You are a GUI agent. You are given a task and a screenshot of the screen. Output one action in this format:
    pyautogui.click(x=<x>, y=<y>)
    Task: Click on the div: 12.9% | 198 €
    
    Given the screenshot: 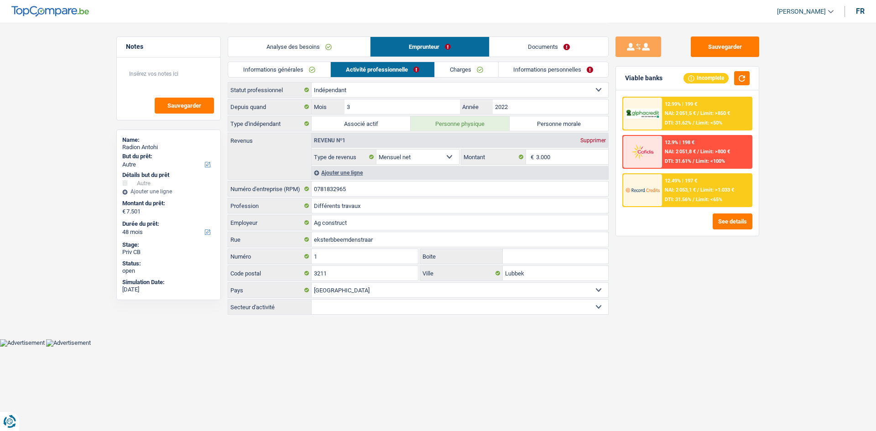 What is the action you would take?
    pyautogui.click(x=679, y=142)
    